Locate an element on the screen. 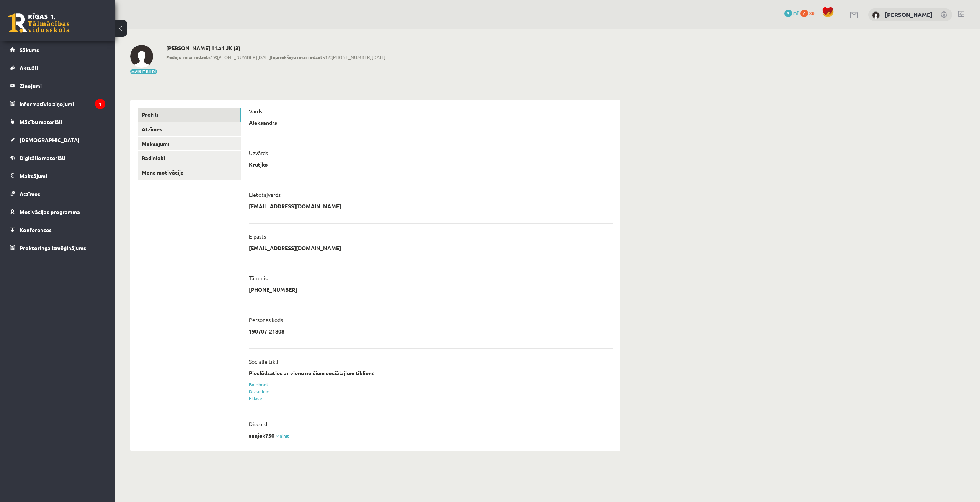 The image size is (980, 502). span: 3 is located at coordinates (789, 13).